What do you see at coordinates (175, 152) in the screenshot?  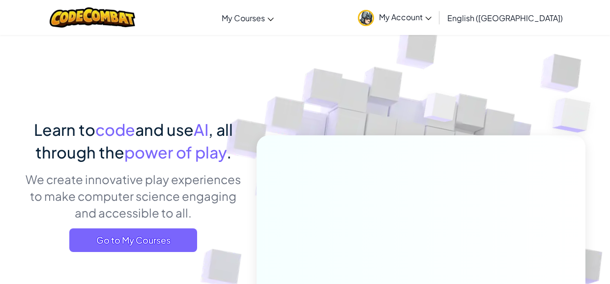 I see `span: power of play` at bounding box center [175, 152].